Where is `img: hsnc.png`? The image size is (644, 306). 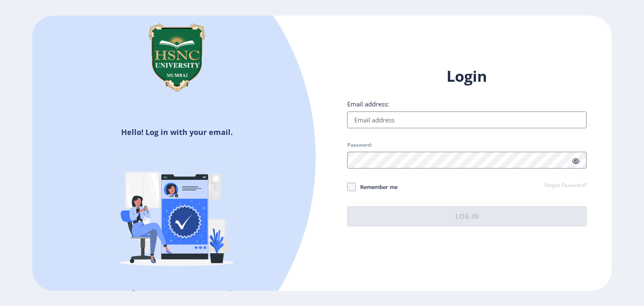 img: hsnc.png is located at coordinates (177, 58).